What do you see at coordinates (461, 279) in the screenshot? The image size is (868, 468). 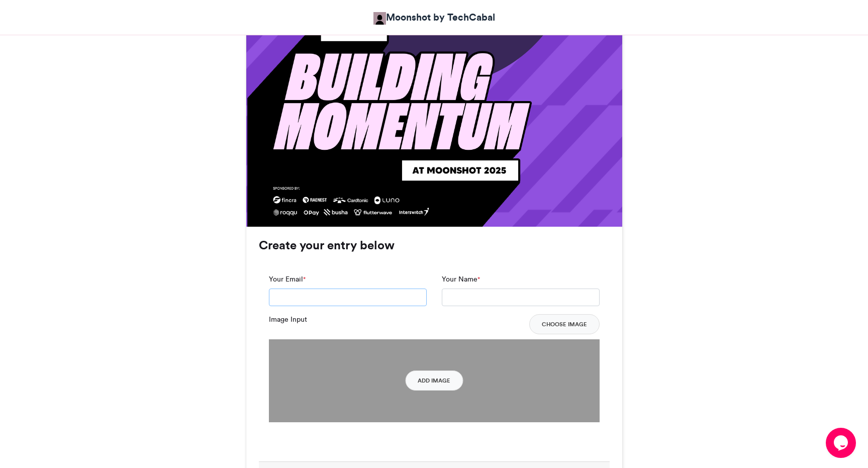 I see `label: Your Name` at bounding box center [461, 279].